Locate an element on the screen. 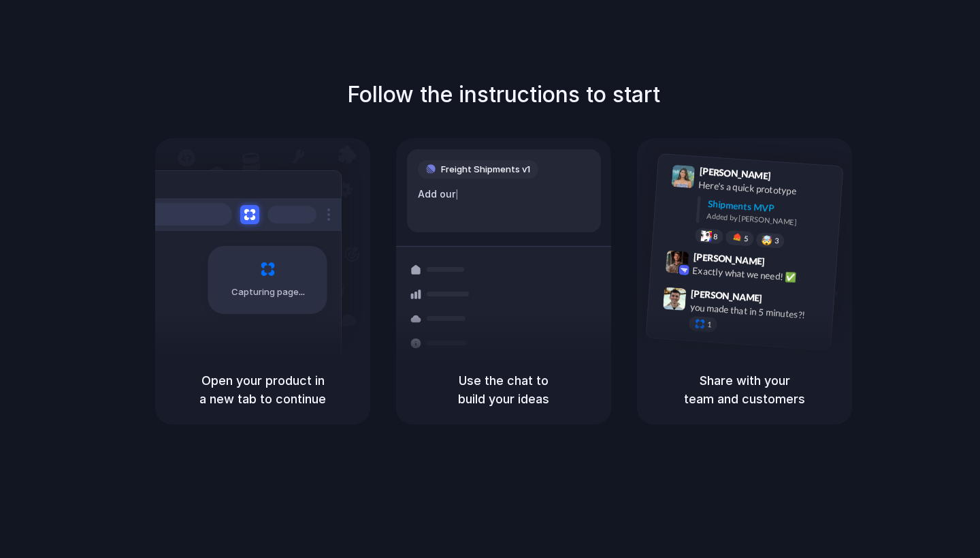 The width and height of the screenshot is (980, 558). span: 3 is located at coordinates (777, 240).